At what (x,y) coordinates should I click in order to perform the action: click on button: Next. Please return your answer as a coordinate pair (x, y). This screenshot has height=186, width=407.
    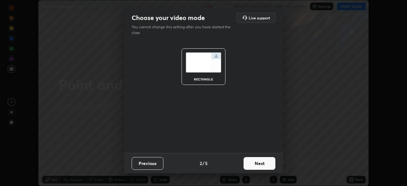
    Looking at the image, I should click on (260, 164).